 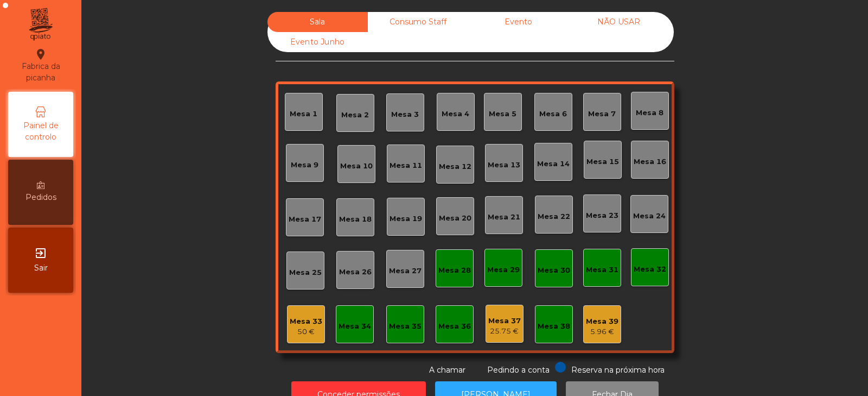 What do you see at coordinates (650, 162) in the screenshot?
I see `div: Mesa 16` at bounding box center [650, 162].